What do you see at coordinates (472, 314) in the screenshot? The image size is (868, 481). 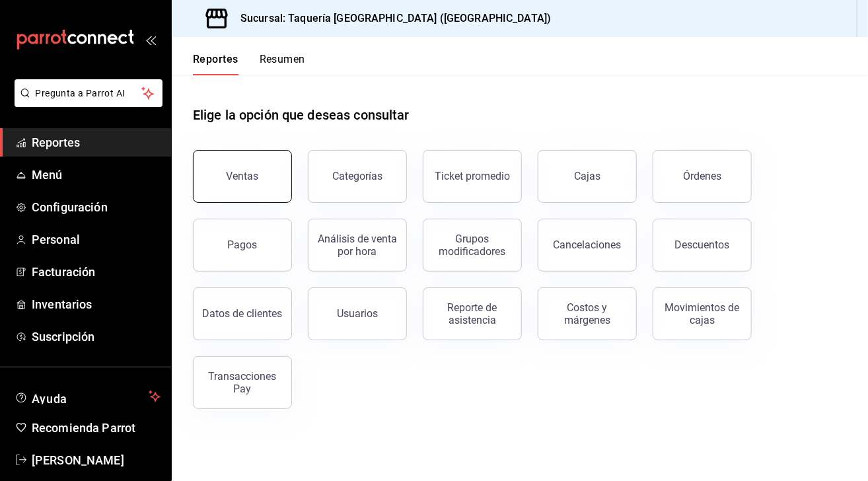 I see `button: Reporte de asistencia` at bounding box center [472, 314].